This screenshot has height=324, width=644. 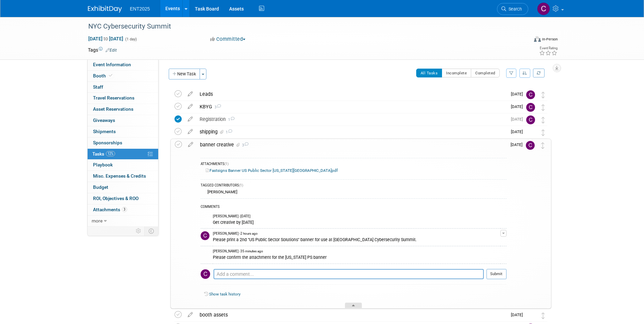 I want to click on a: Attachments3, so click(x=123, y=210).